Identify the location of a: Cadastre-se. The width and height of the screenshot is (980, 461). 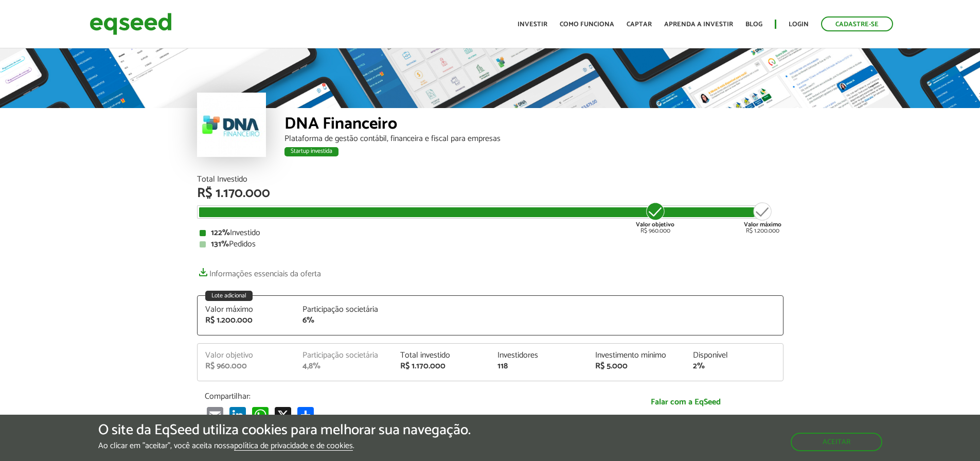
(858, 23).